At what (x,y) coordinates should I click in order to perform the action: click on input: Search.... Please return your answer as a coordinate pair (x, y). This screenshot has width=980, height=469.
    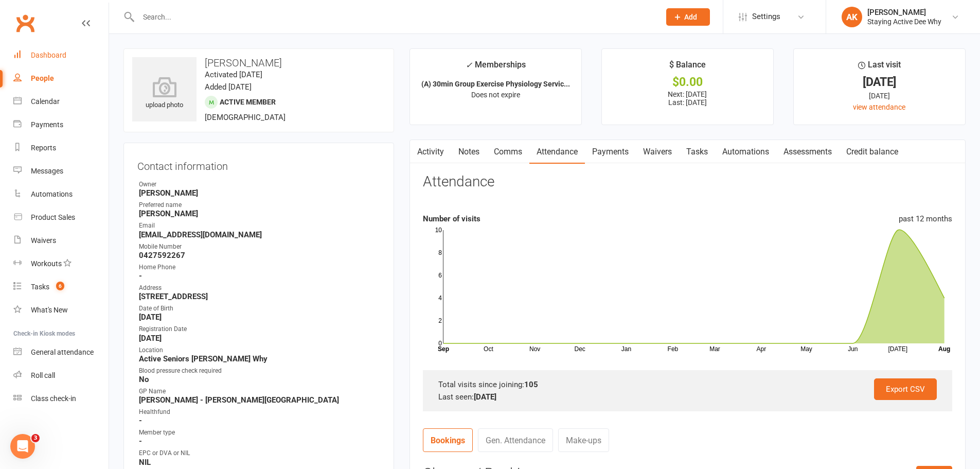
    Looking at the image, I should click on (394, 17).